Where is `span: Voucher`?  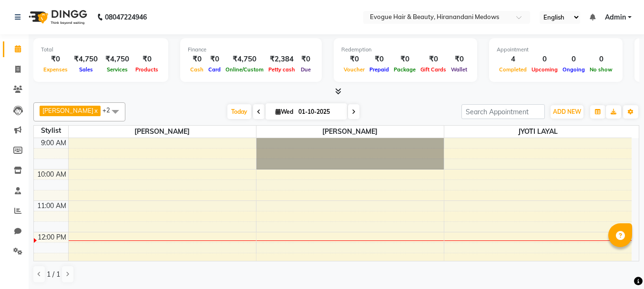
span: Voucher is located at coordinates (354, 70).